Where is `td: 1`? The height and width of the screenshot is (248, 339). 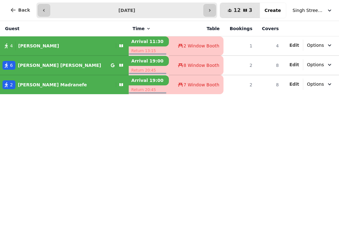
td: 1 is located at coordinates (240, 46).